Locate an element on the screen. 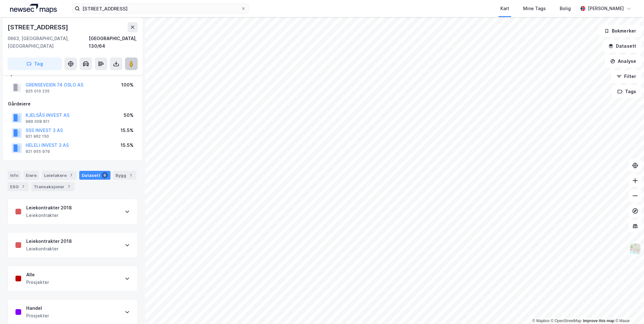 The image size is (644, 324). img: Z is located at coordinates (635, 249).